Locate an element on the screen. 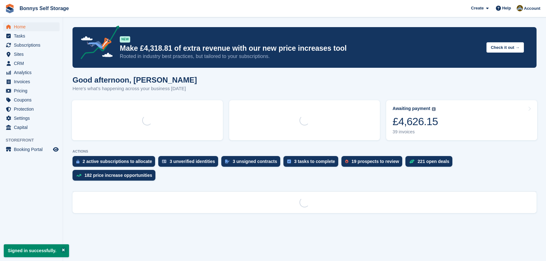 The image size is (546, 261). img: verify_identity-adf6edd0f0f0b5bbfe63781bf79b02c33cf7c696d77639b501bdc392416b5a36.svg is located at coordinates (164, 161).